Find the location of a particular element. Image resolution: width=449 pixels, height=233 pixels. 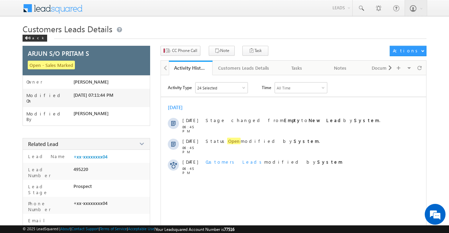

span: Activity Type is located at coordinates (180, 87).